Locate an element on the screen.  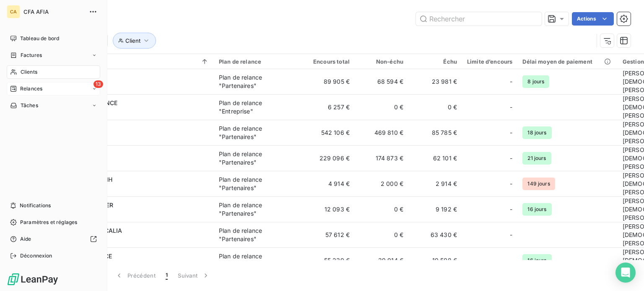
td: 542 106 € is located at coordinates (328, 133).